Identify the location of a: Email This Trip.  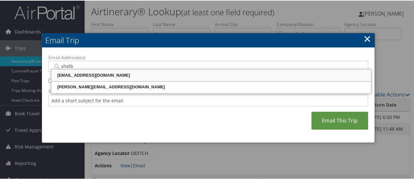
(340, 120).